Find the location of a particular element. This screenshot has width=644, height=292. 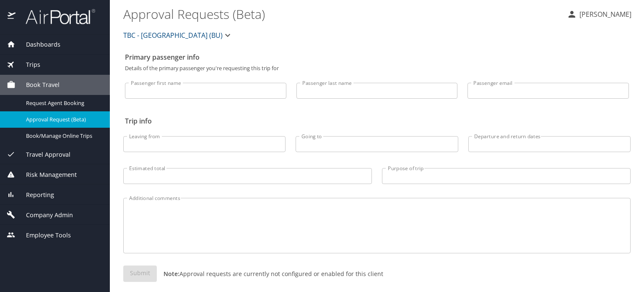

p: Details of the primary passenger you're requesting this trip for is located at coordinates (377, 68).